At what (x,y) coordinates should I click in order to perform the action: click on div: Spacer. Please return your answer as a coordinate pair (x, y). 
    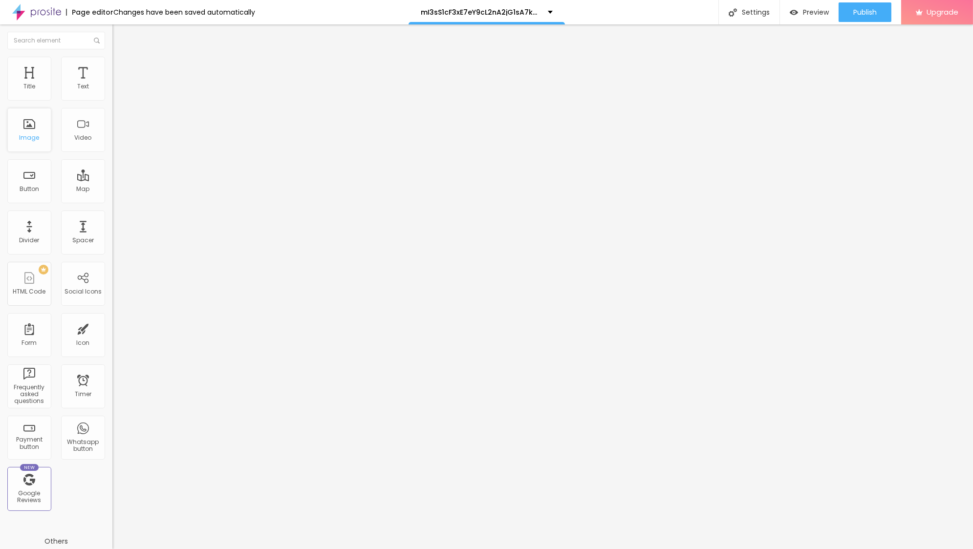
    Looking at the image, I should click on (83, 240).